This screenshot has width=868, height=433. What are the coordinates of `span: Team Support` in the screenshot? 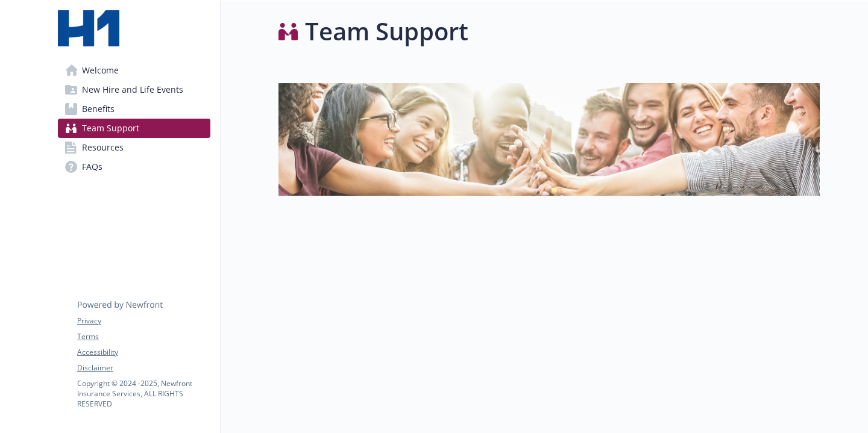 It's located at (110, 128).